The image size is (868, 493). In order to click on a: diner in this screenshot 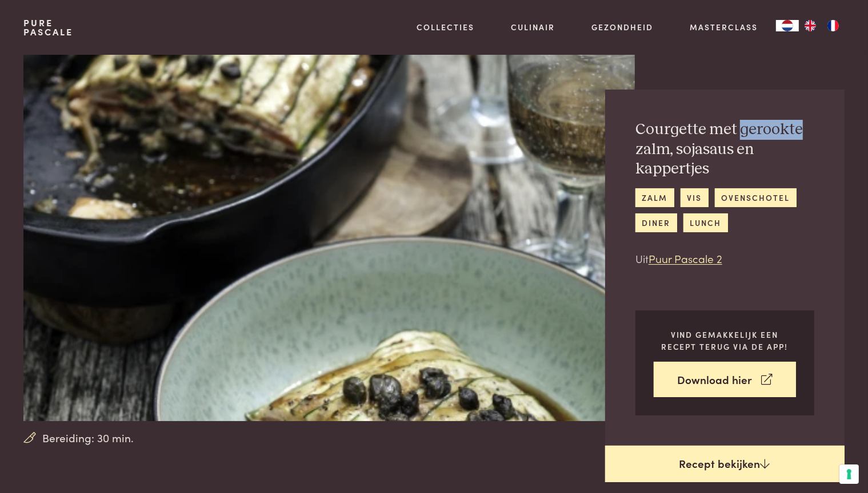, I will do `click(656, 223)`.